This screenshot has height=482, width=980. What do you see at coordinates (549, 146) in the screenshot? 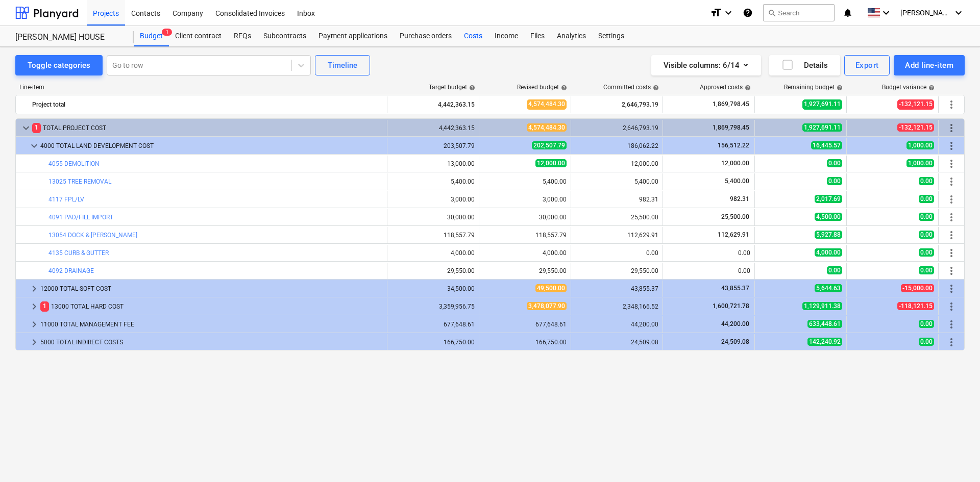
I see `span: 202,507.79` at bounding box center [549, 146].